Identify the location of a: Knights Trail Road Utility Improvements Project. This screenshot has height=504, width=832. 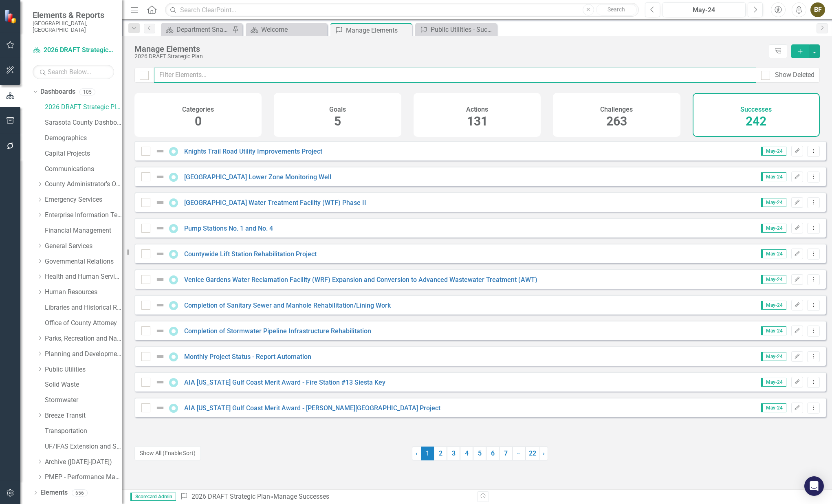
(253, 151).